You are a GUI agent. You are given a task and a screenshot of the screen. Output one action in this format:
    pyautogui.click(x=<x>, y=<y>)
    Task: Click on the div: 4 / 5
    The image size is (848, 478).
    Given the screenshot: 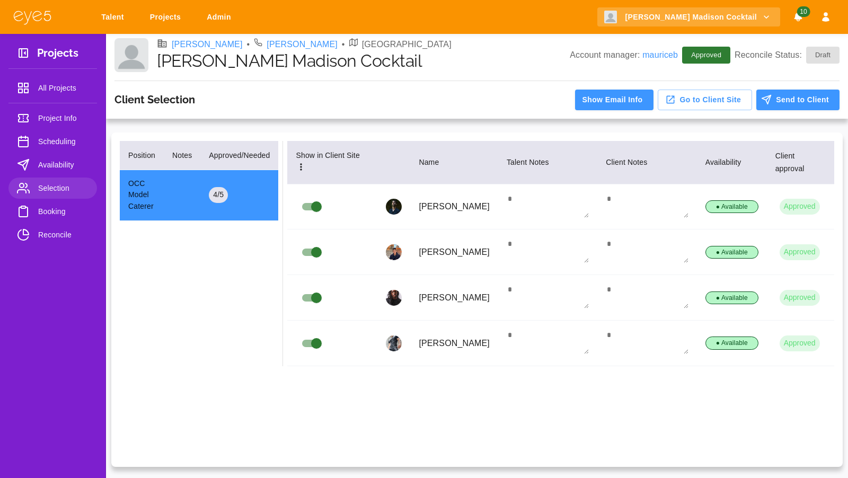 What is the action you would take?
    pyautogui.click(x=218, y=195)
    